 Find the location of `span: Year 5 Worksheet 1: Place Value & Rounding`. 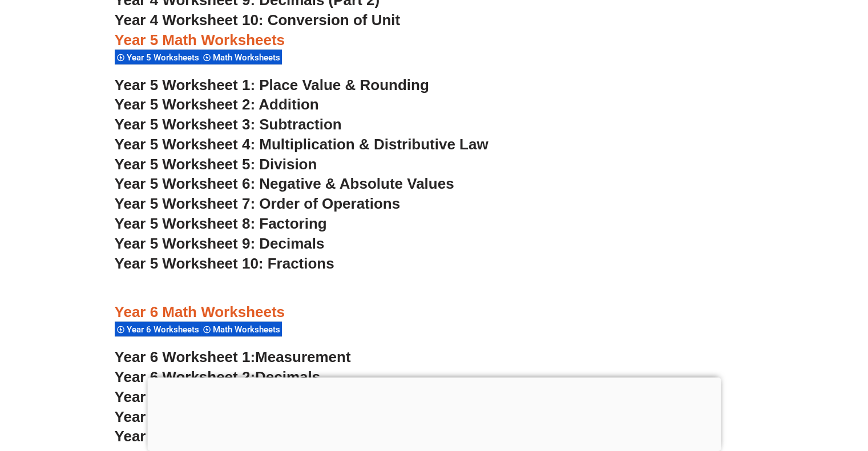

span: Year 5 Worksheet 1: Place Value & Rounding is located at coordinates (272, 85).